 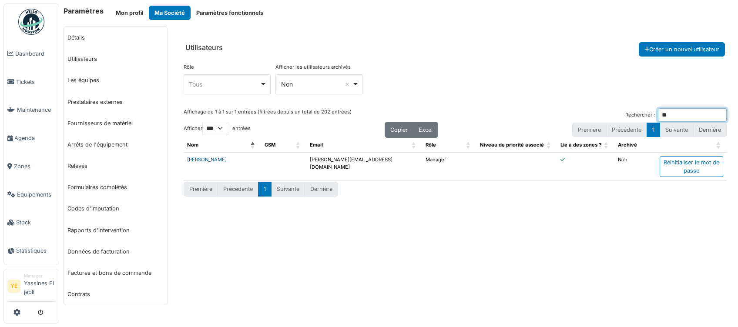 What do you see at coordinates (116, 37) in the screenshot?
I see `a: Détails` at bounding box center [116, 37].